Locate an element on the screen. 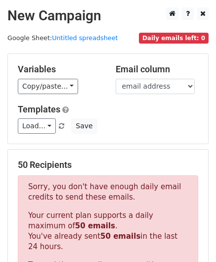 The image size is (216, 262). h2: New Campaign is located at coordinates (108, 16).